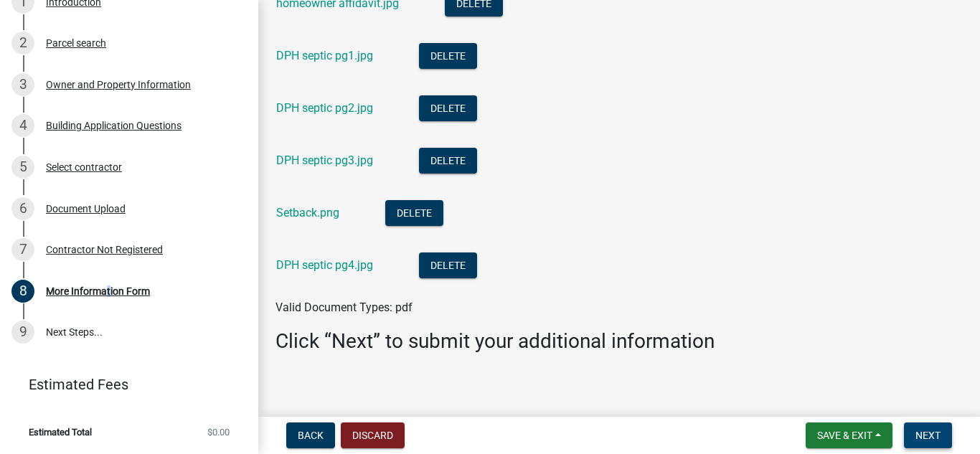 The image size is (980, 454). Describe the element at coordinates (849, 436) in the screenshot. I see `button: Save & Exit` at that location.